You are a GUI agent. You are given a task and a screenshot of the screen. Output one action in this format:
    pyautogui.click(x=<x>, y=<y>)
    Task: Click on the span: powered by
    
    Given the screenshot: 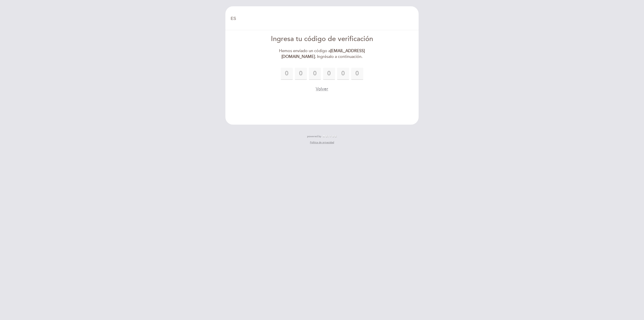 What is the action you would take?
    pyautogui.click(x=314, y=136)
    